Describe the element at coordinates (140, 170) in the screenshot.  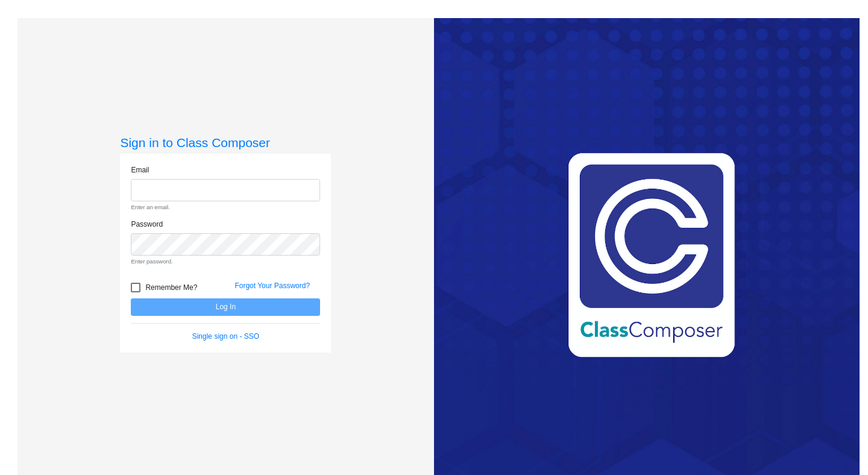
I see `label: Email` at that location.